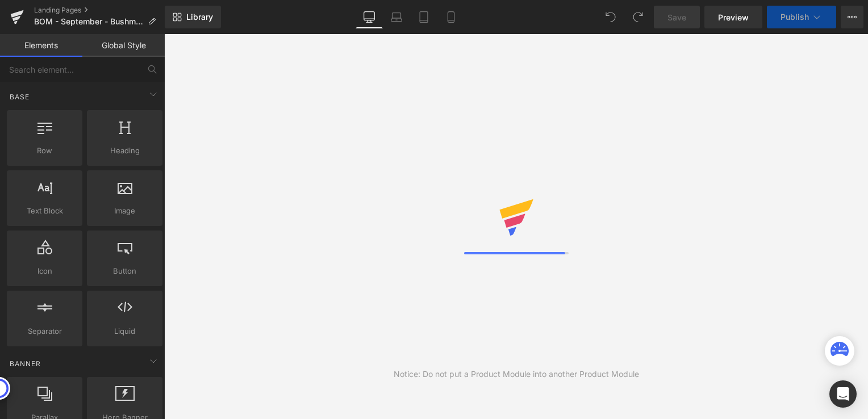  I want to click on span: Liquid, so click(124, 332).